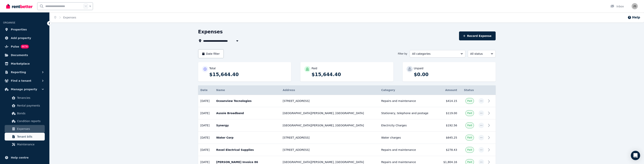  Describe the element at coordinates (19, 30) in the screenshot. I see `span: Properties` at that location.